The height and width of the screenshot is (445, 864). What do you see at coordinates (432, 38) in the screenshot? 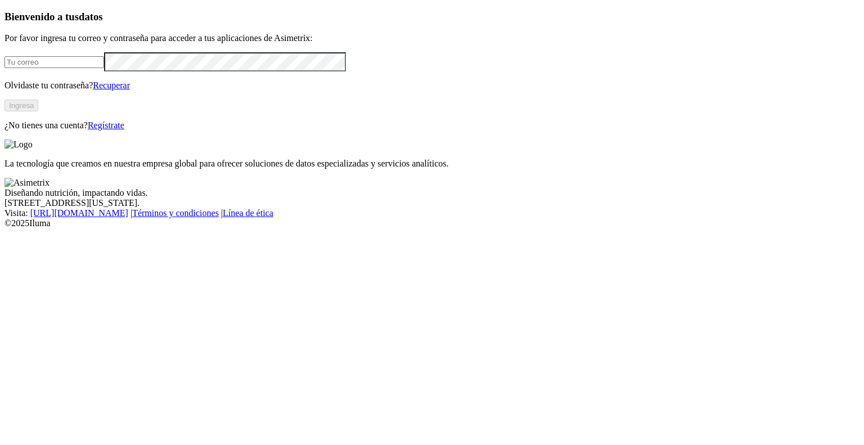
I see `p: Por favor ingresa tu correo y contraseña para acceder a tus aplicaciones de Asimetrix:` at bounding box center [432, 38].